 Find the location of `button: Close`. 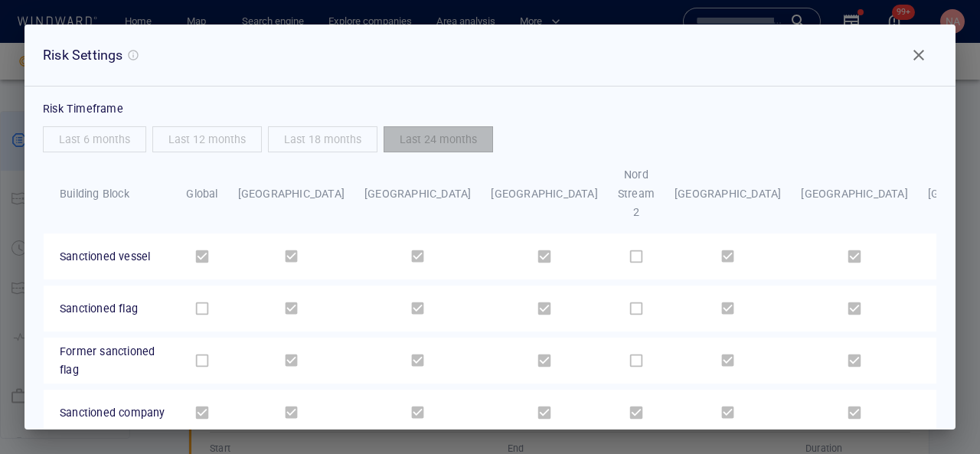

button: Close is located at coordinates (919, 55).